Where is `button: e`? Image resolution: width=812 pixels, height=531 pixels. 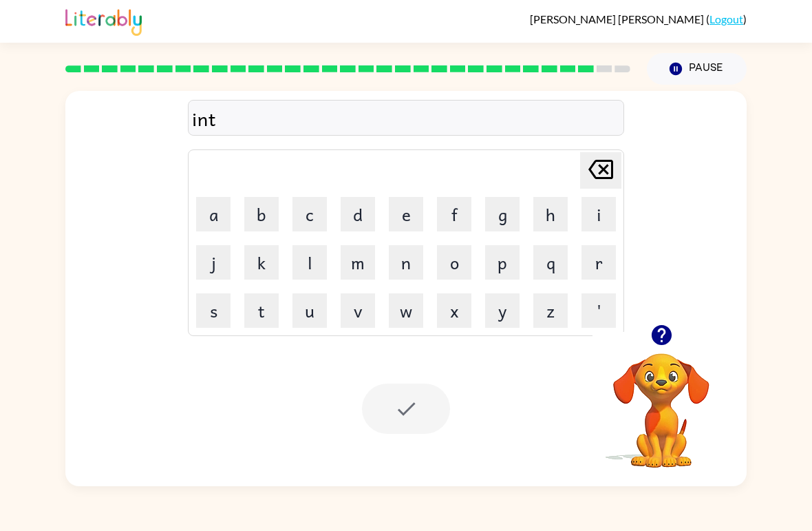 button: e is located at coordinates (406, 214).